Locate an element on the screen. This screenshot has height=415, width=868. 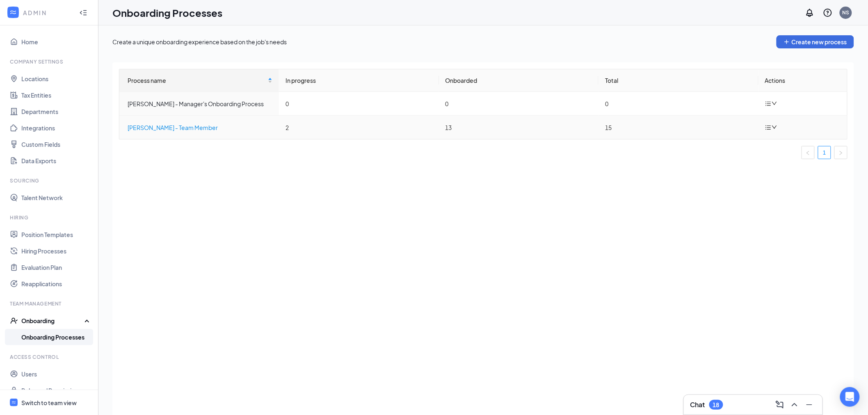
div: Open Intercom Messenger is located at coordinates (850, 397).